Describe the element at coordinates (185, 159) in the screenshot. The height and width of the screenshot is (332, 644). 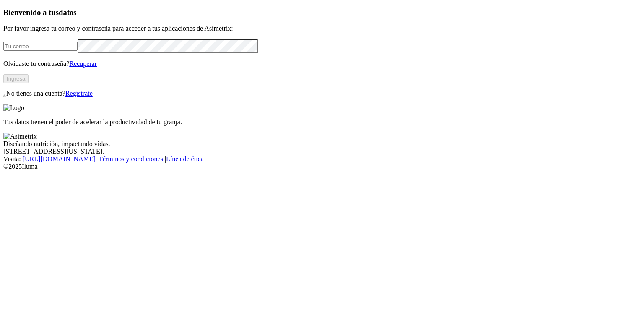
I see `a: Línea de ética` at that location.